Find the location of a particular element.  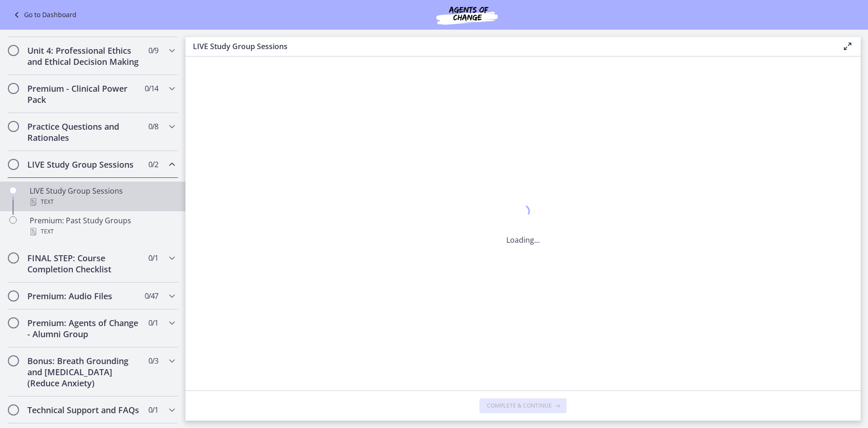

span: 0 / 14 is located at coordinates (152, 88).